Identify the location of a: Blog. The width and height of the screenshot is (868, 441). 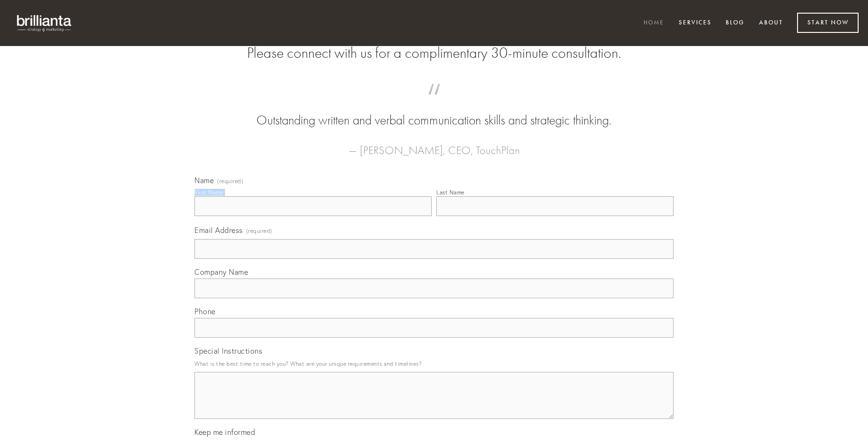
(735, 23).